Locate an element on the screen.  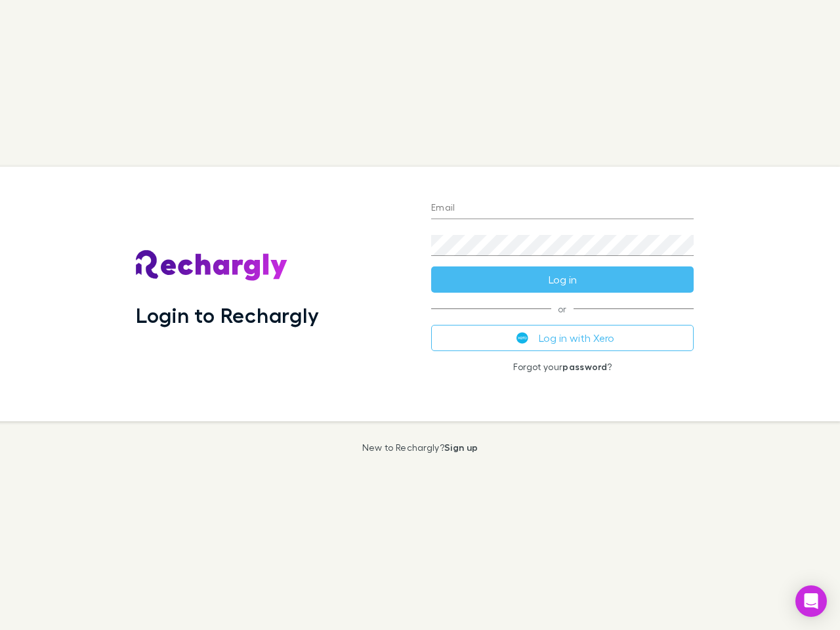
h1: Login to Rechargly is located at coordinates (227, 315).